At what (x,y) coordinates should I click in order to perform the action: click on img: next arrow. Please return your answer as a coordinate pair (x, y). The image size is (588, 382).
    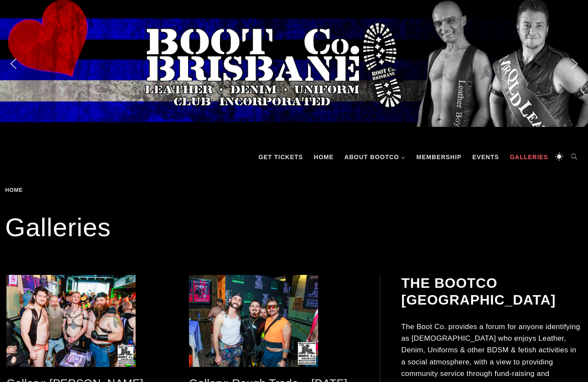
    Looking at the image, I should click on (575, 64).